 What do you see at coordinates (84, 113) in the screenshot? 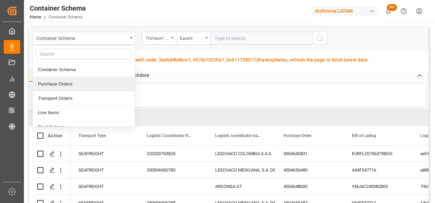
I see `div: Line Items` at bounding box center [84, 113].